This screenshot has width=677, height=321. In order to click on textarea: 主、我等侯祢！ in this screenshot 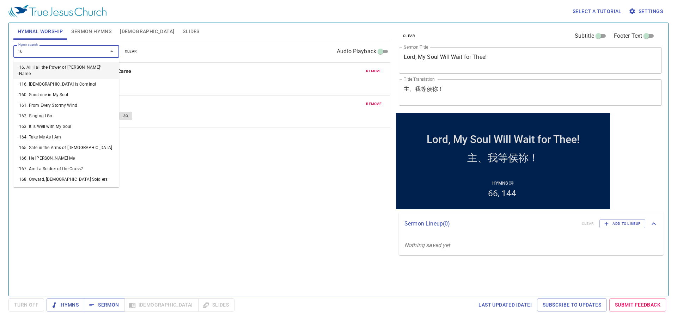, I will do `click(530, 92)`.